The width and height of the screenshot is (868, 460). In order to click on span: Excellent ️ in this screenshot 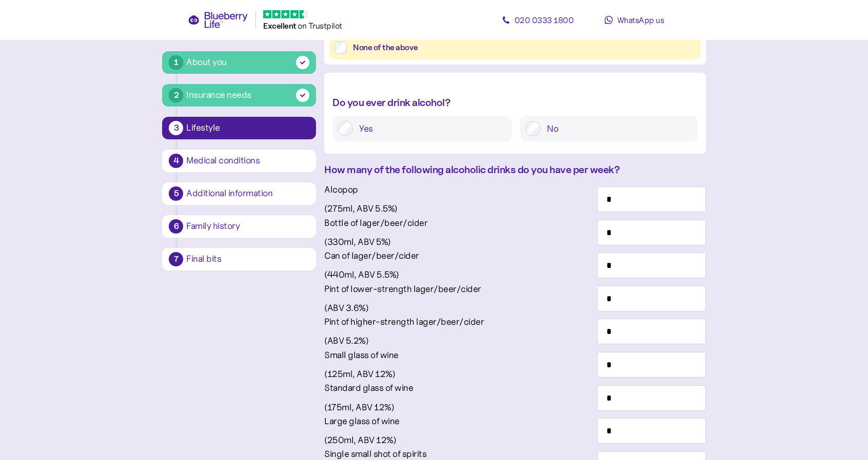, I will do `click(280, 26)`.